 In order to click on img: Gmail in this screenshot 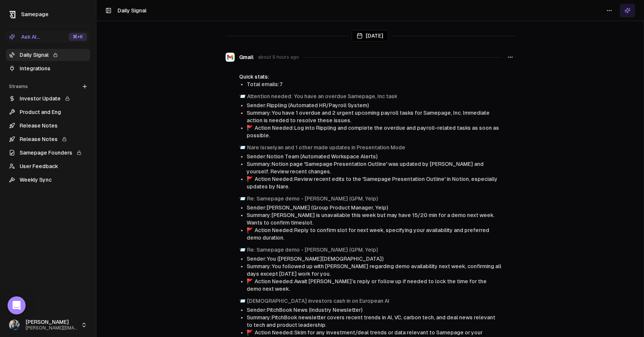, I will do `click(230, 57)`.